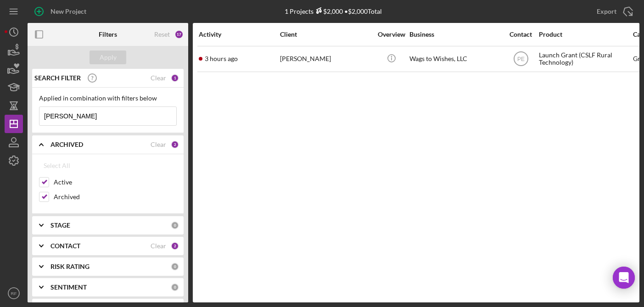 Image resolution: width=644 pixels, height=307 pixels. What do you see at coordinates (115, 182) in the screenshot?
I see `label: Active` at bounding box center [115, 182].